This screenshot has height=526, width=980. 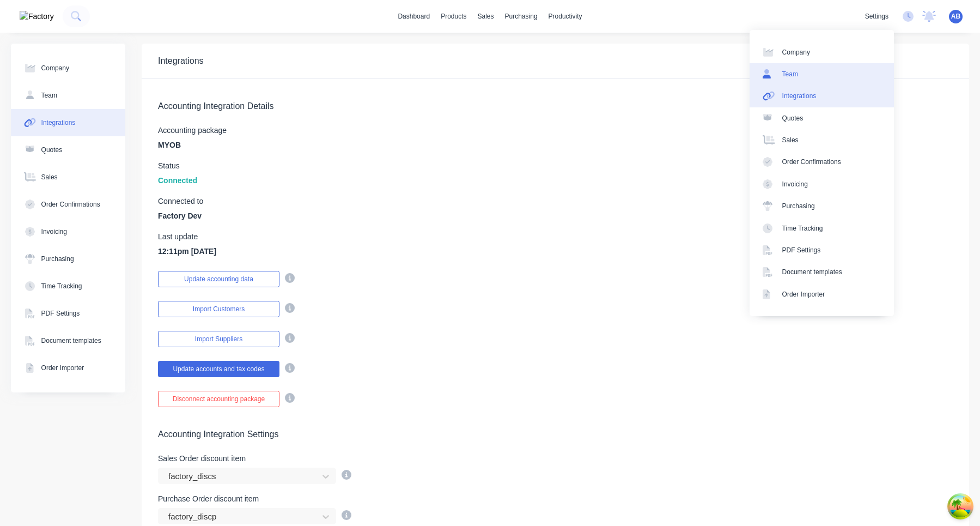 I want to click on button: Company, so click(x=68, y=68).